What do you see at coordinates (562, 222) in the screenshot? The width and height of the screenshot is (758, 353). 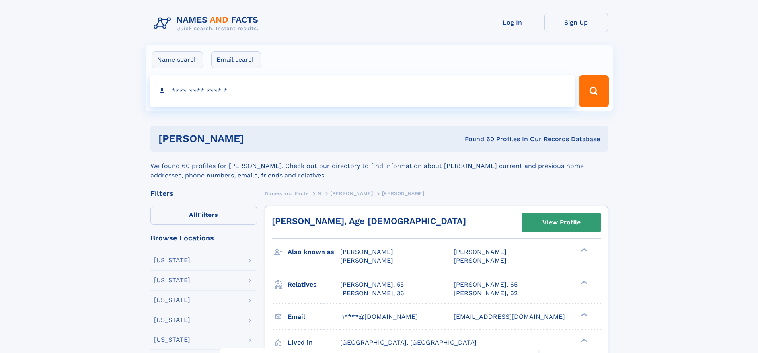 I see `a: View Profile` at bounding box center [562, 222].